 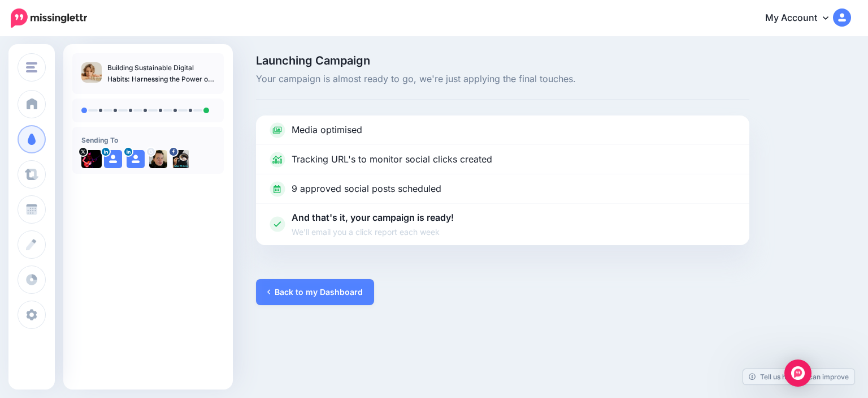 What do you see at coordinates (799, 377) in the screenshot?
I see `a: Tell us how we can improve` at bounding box center [799, 377].